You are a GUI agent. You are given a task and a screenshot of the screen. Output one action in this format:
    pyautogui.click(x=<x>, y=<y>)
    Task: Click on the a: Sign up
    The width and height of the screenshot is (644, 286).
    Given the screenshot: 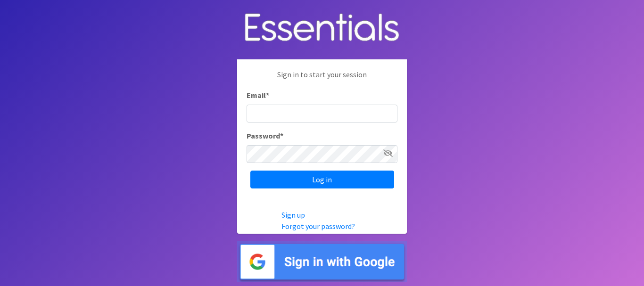 What is the action you would take?
    pyautogui.click(x=293, y=215)
    